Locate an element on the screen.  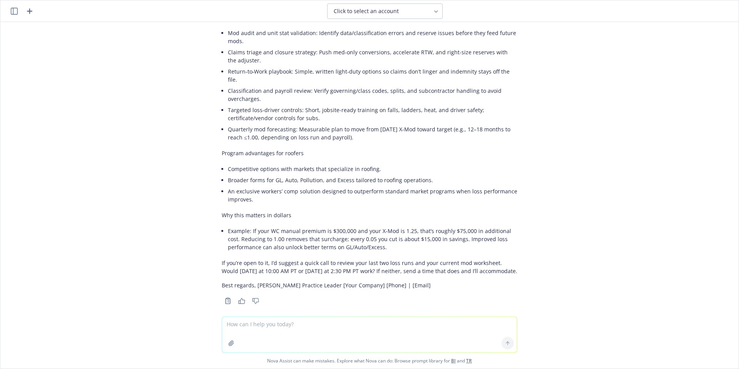
li: Return‑to‑Work playbook: Simple, written light‑duty options so claims don’t linger and indemnity ... is located at coordinates (373, 75).